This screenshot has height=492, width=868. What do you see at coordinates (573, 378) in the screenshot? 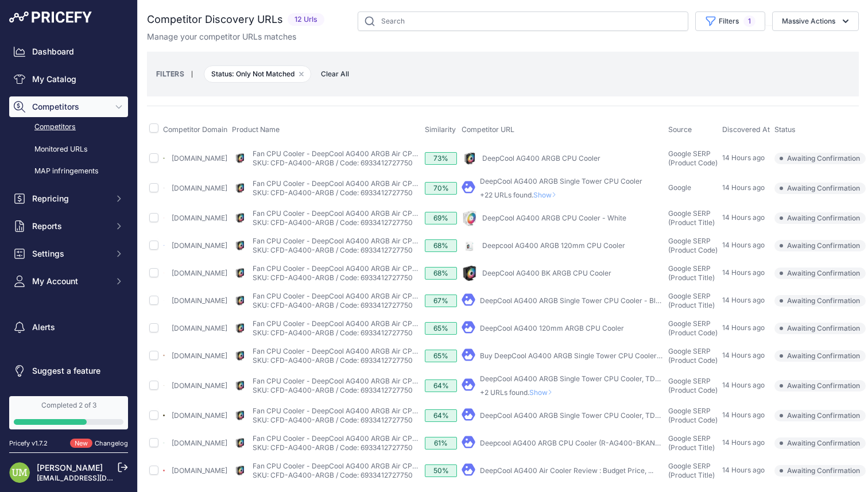
I see `a: DeepCool AG400 ARGB Single Tower CPU Cooler, TDP ...` at bounding box center [573, 378].